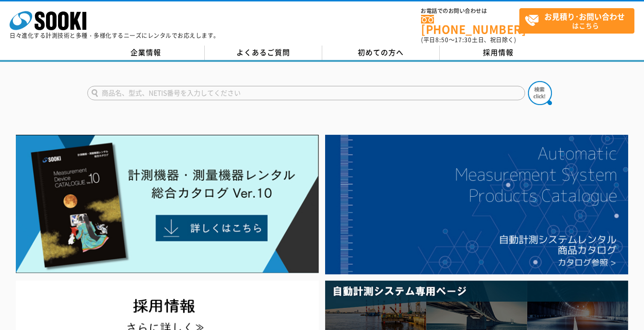 This screenshot has width=644, height=330. What do you see at coordinates (146, 53) in the screenshot?
I see `a: 企業情報` at bounding box center [146, 53].